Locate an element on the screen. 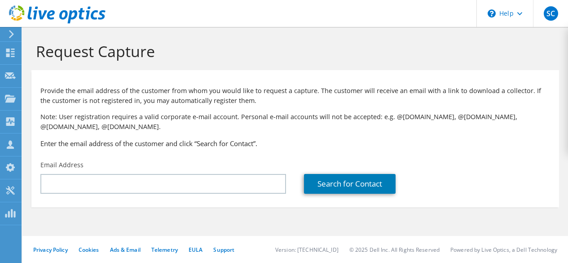 This screenshot has height=263, width=568. p: Note: User registration requires a valid corporate e-mail account. Personal e-mail accounts will ... is located at coordinates (295, 122).